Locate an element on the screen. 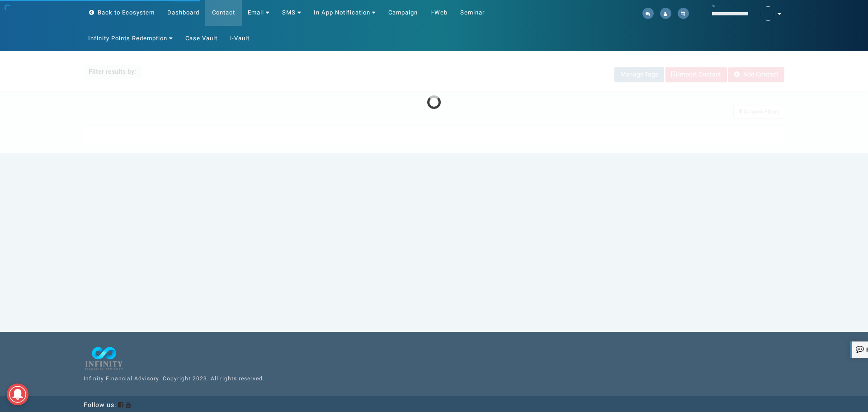 The height and width of the screenshot is (412, 868). span: SMS is located at coordinates (289, 12).